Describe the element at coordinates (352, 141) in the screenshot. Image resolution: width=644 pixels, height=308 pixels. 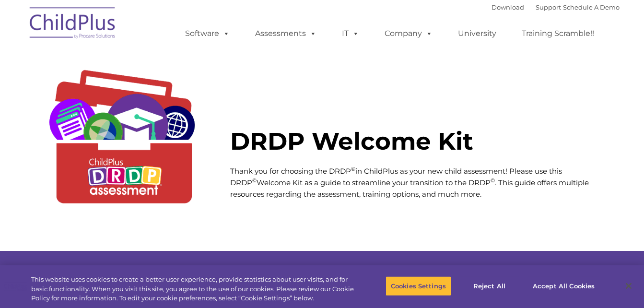
I see `strong: DRDP Welcome Kit` at that location.